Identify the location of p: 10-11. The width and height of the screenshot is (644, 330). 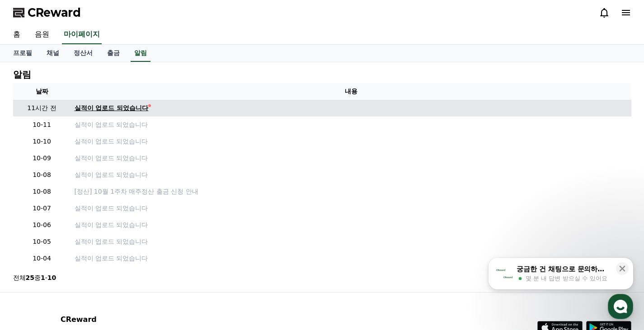
(42, 125).